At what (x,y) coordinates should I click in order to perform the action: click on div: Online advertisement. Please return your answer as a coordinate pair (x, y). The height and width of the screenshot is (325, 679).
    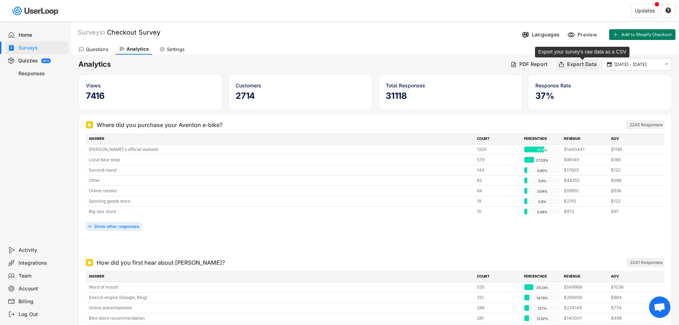
    Looking at the image, I should click on (281, 308).